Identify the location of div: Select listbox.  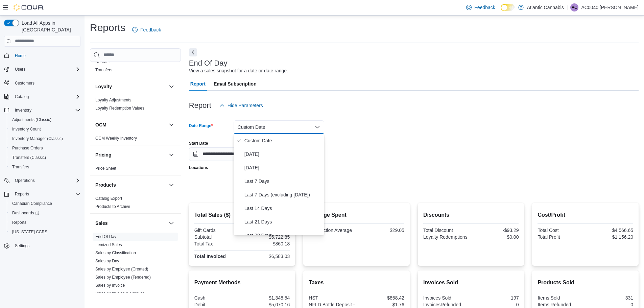
(279, 184).